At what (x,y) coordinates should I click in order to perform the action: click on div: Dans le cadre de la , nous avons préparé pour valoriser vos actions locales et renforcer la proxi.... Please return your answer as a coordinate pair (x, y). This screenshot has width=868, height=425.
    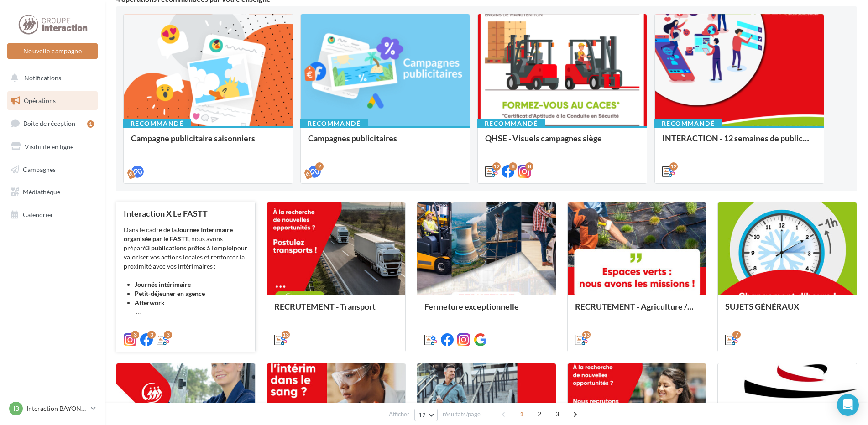
    Looking at the image, I should click on (186, 271).